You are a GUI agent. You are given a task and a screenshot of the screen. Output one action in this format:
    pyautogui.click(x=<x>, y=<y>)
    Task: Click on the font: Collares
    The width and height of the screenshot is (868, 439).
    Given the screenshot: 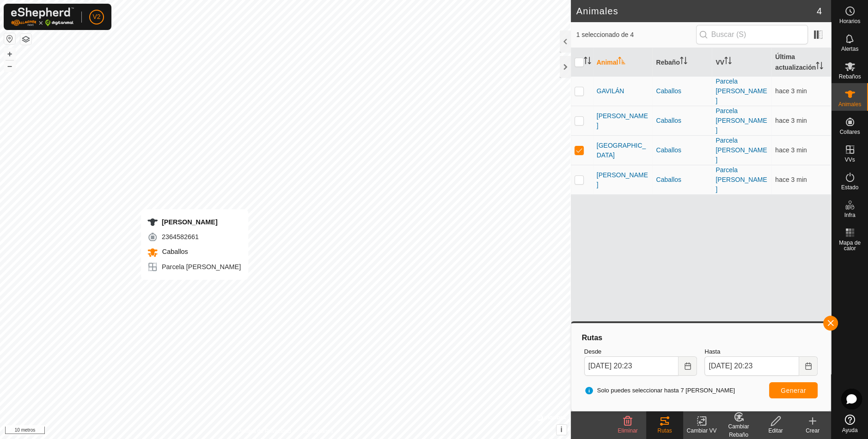 What is the action you would take?
    pyautogui.click(x=850, y=133)
    